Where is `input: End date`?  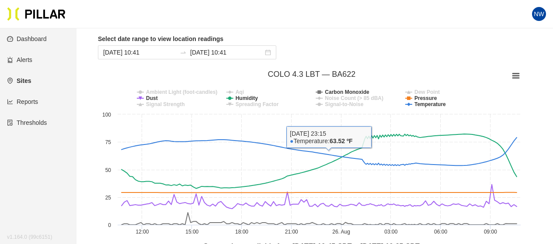
input: End date is located at coordinates (227, 52).